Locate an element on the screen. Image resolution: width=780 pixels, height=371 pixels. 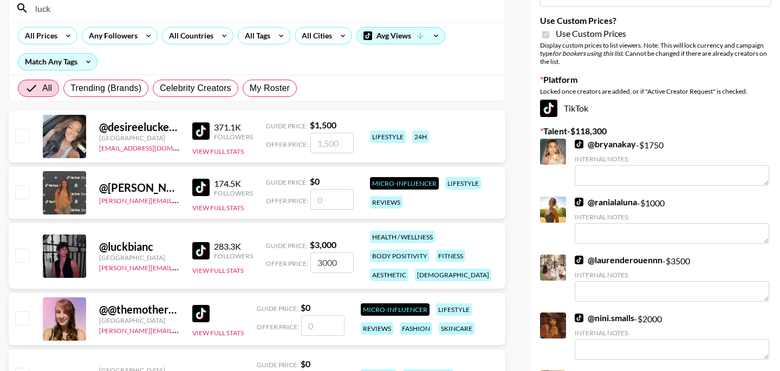
label: Platform is located at coordinates (655, 80).